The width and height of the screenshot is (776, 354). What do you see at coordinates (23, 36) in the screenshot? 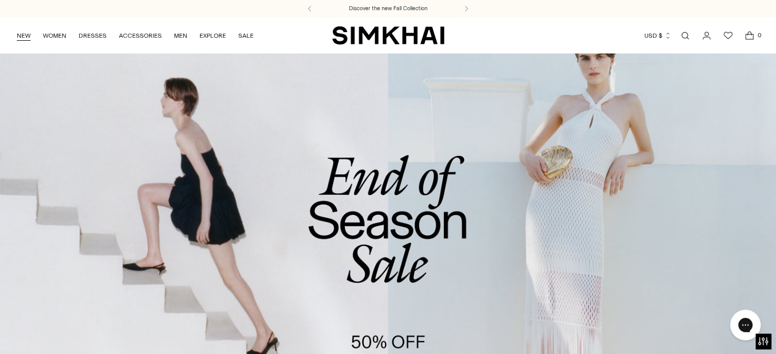
I see `a: NEW` at bounding box center [23, 36].